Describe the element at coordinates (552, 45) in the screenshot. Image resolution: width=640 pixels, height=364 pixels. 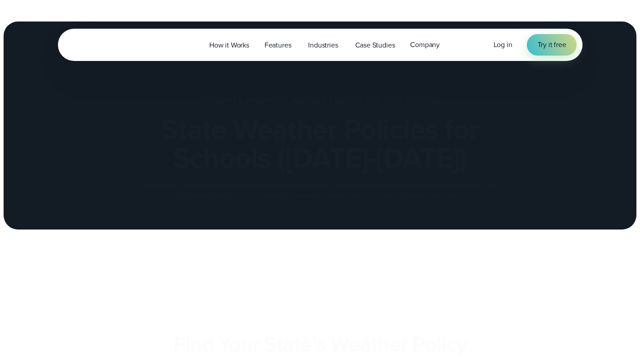
I see `span: Try it free` at that location.